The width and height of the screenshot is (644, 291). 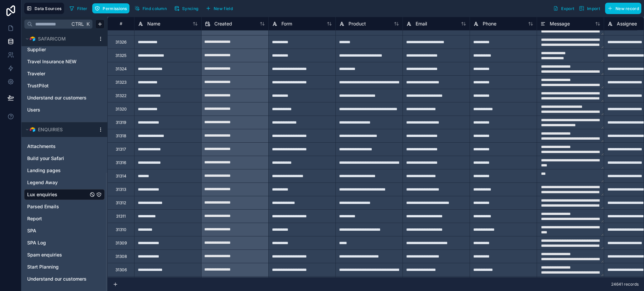 I want to click on a: Travel Insurance NEW, so click(x=57, y=62).